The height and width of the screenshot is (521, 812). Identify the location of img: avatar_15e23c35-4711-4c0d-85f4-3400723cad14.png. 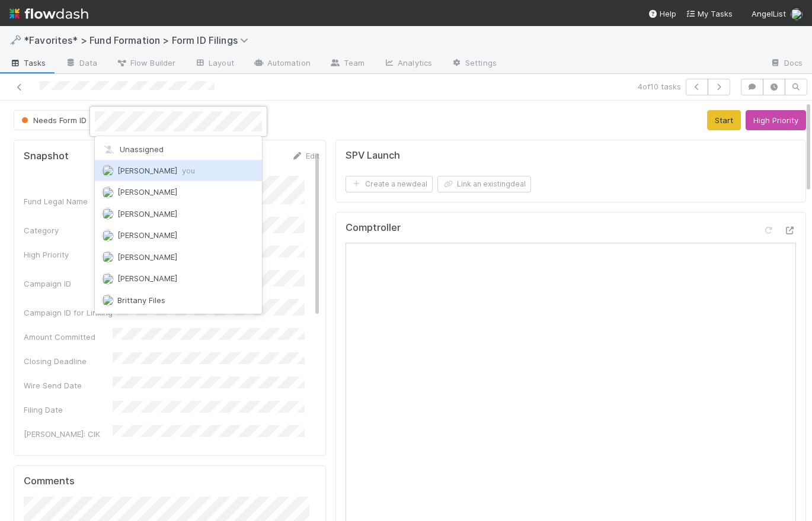
(108, 300).